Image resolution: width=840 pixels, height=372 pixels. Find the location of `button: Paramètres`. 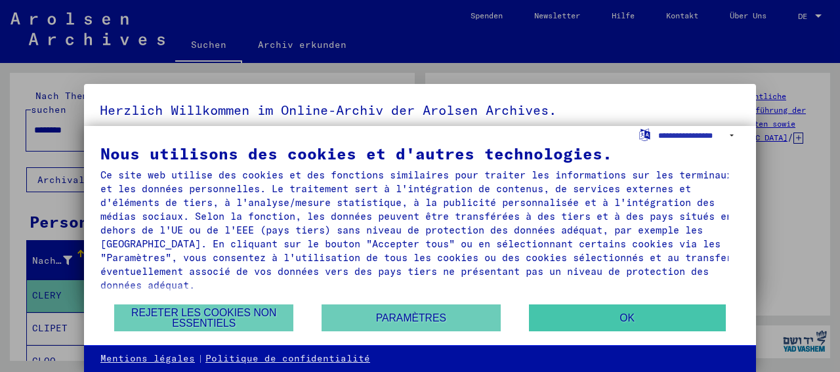

button: Paramètres is located at coordinates (411, 318).